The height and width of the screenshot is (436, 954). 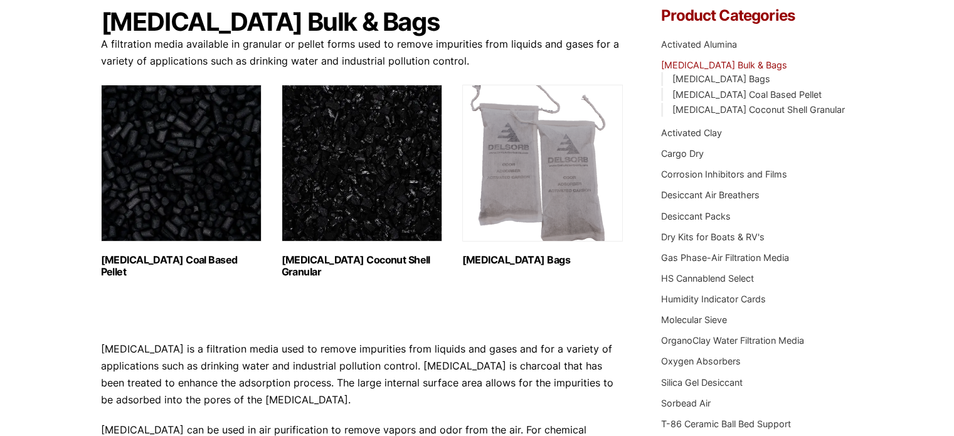 What do you see at coordinates (181, 181) in the screenshot?
I see `a: Visit product category Activated Carbon Coal Based Pellet` at bounding box center [181, 181].